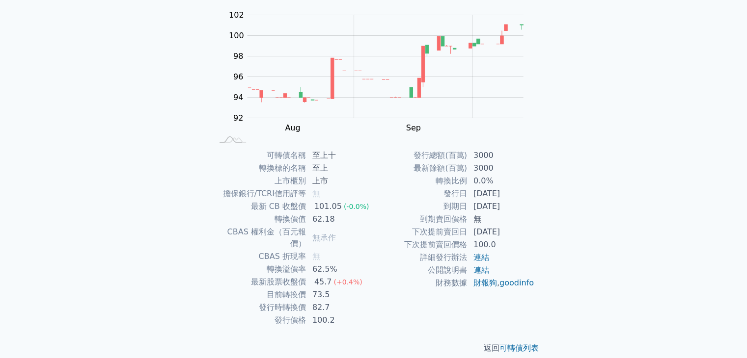 The width and height of the screenshot is (747, 358). Describe the element at coordinates (485, 283) in the screenshot. I see `a: 財報狗` at that location.